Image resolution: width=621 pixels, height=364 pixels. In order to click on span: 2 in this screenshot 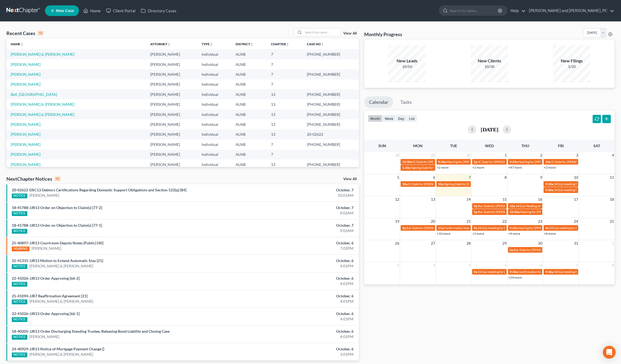, I will do `click(399, 265)`.